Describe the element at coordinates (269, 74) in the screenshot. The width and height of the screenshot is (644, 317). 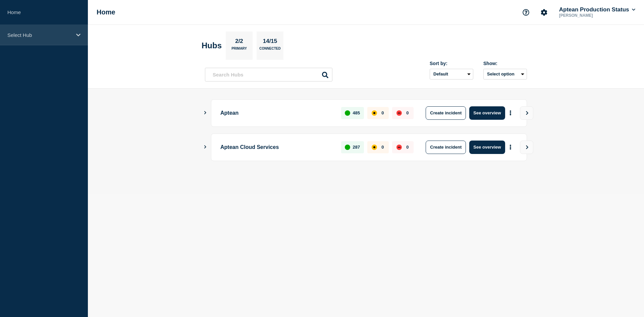
I see `input: Search Hubs` at that location.